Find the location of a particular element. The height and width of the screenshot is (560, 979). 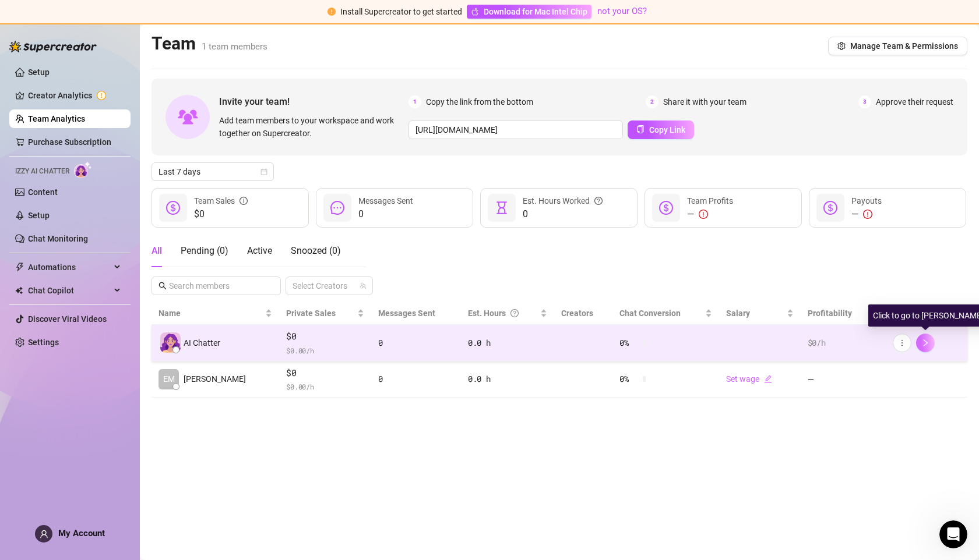

span: Last 7 days is located at coordinates (213, 172).